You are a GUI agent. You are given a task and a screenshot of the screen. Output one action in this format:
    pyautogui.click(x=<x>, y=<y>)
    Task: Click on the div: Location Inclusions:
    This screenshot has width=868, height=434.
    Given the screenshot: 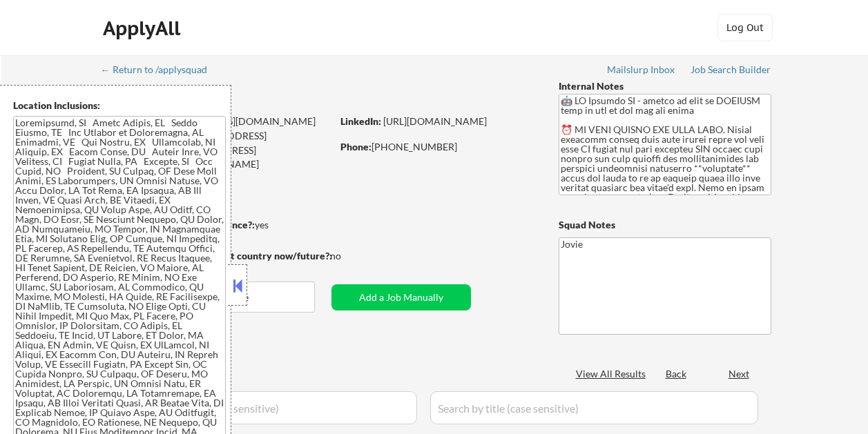 What is the action you would take?
    pyautogui.click(x=119, y=106)
    